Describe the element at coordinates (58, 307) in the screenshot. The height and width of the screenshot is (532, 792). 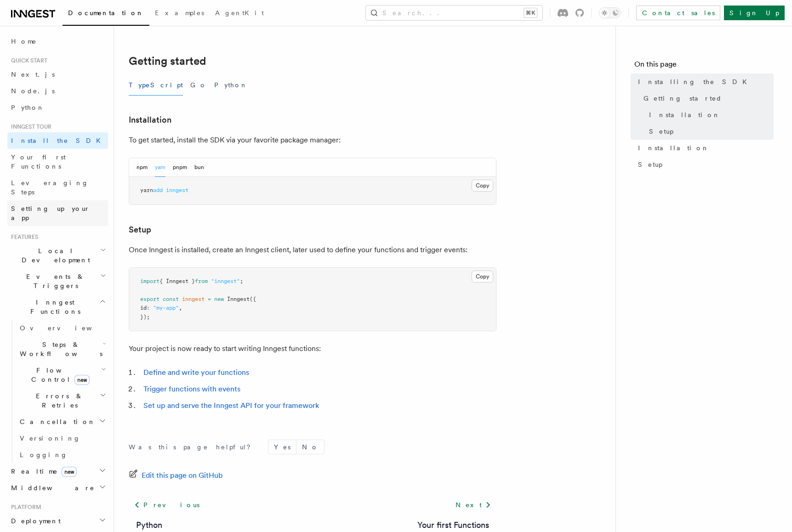
I see `button: Inngest Functions` at that location.